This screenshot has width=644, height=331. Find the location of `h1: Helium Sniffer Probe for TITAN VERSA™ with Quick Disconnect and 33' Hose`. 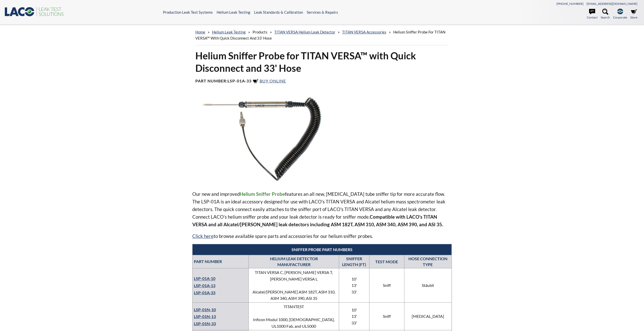

h1: Helium Sniffer Probe for TITAN VERSA™ with Quick Disconnect and 33' Hose is located at coordinates (322, 62).